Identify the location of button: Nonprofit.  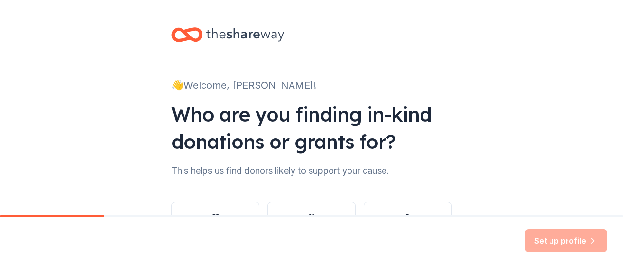
(215, 226).